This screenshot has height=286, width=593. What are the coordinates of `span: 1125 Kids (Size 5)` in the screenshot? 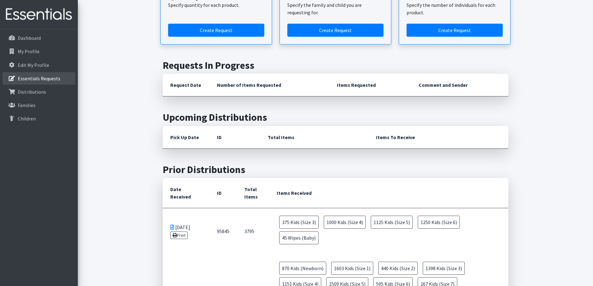 It's located at (391, 222).